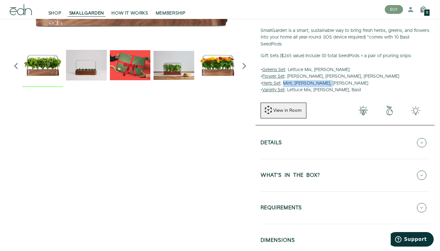  I want to click on span: MEMBERSHIP, so click(171, 13).